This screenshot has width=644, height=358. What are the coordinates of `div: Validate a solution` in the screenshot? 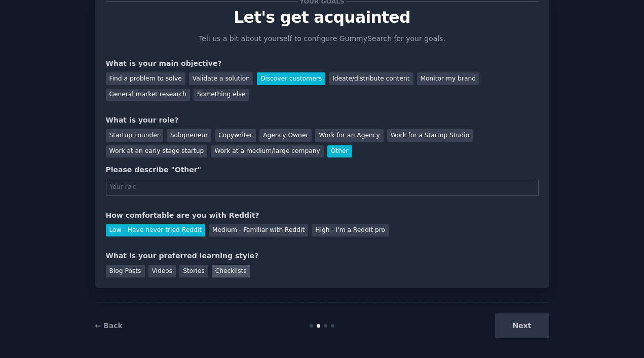 It's located at (221, 78).